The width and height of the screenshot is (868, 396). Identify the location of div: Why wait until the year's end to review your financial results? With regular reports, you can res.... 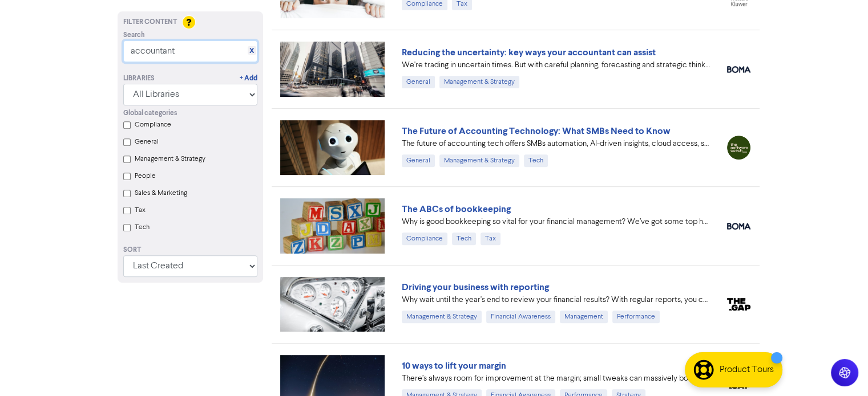
(556, 300).